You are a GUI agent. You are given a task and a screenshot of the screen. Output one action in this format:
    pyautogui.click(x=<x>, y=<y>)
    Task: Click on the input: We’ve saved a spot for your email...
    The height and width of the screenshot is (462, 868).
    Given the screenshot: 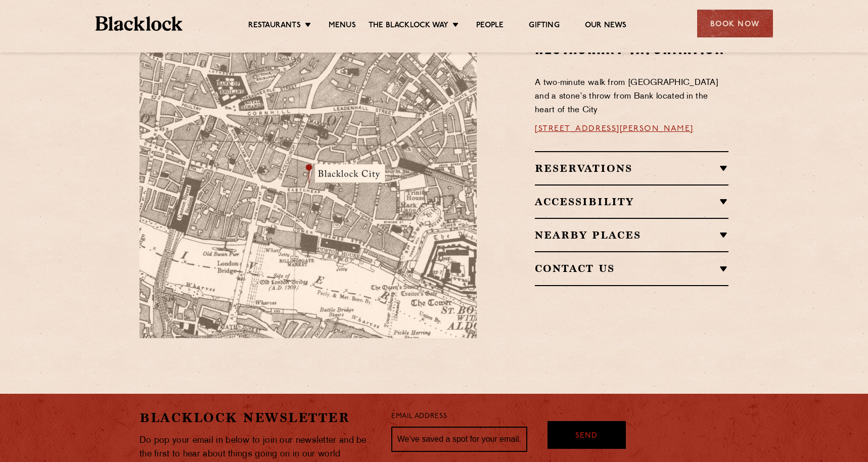 What is the action you would take?
    pyautogui.click(x=459, y=439)
    